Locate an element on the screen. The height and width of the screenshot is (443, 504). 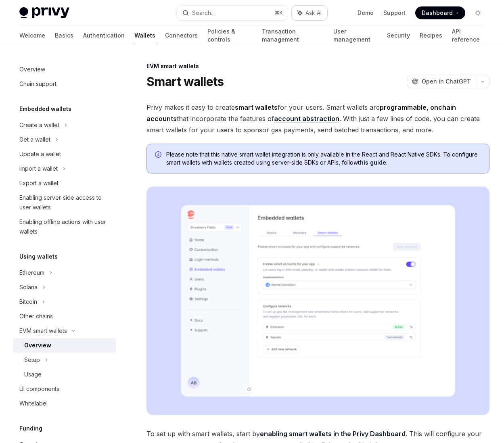
button: Open in ChatGPT is located at coordinates (441, 81).